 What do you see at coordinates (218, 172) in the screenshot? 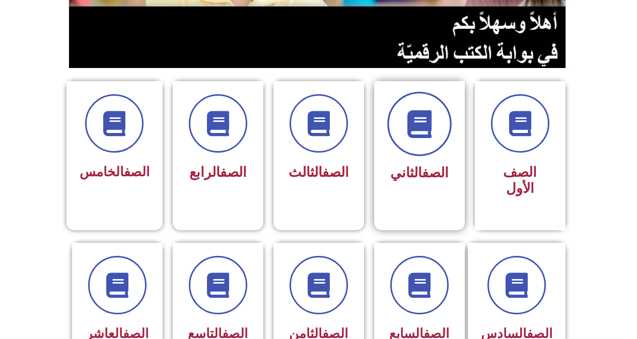
I see `span: الرابع` at bounding box center [218, 172].